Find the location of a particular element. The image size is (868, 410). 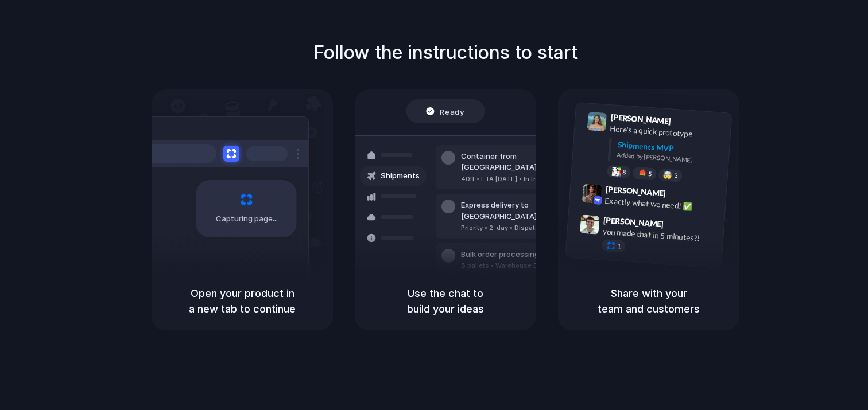

span: Ready is located at coordinates (452, 112).